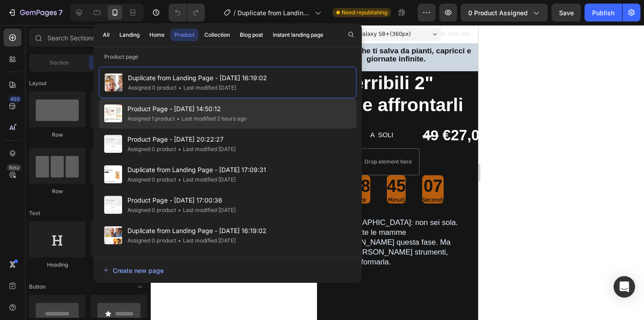  I want to click on div: Home, so click(157, 35).